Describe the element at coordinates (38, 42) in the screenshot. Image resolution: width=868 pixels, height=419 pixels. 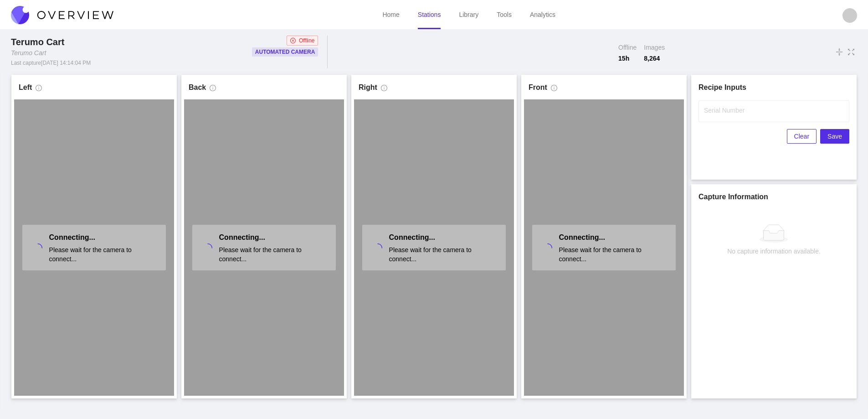
I see `span: Terumo Cart` at that location.